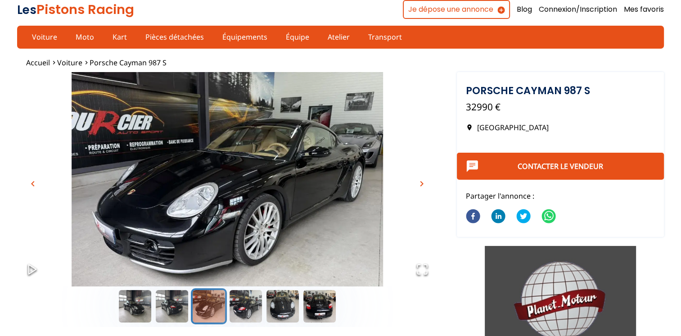  I want to click on button: Play or Pause Slideshow, so click(32, 270).